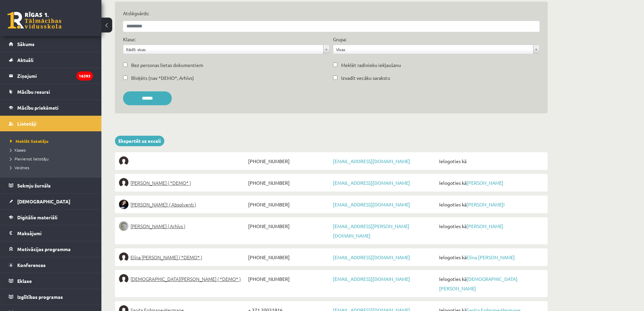 The width and height of the screenshot is (644, 311). I want to click on img: Elīna Elizabete Ancveriņa, so click(124, 183).